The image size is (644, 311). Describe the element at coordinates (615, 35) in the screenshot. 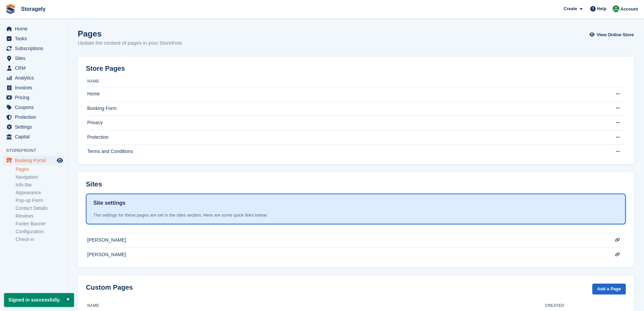

I see `span: View Online Store` at that location.